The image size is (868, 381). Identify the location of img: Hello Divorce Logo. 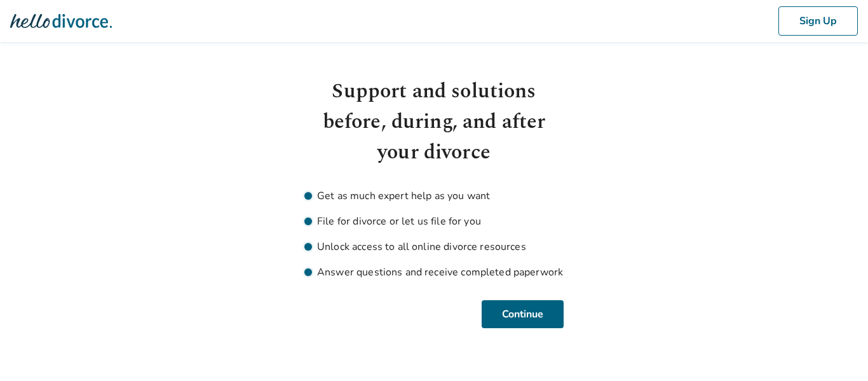
(61, 21).